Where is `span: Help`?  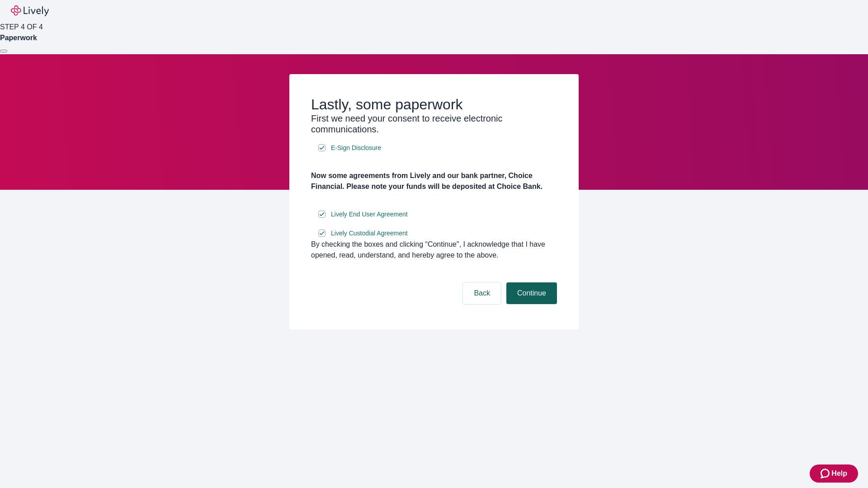 span: Help is located at coordinates (839, 473).